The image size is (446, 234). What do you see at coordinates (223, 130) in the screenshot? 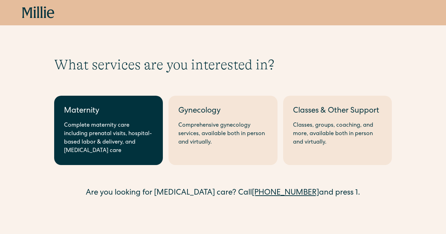
I see `a: GynecologyComprehensive gynecology services, available both in person and virtually.` at bounding box center [223, 130].